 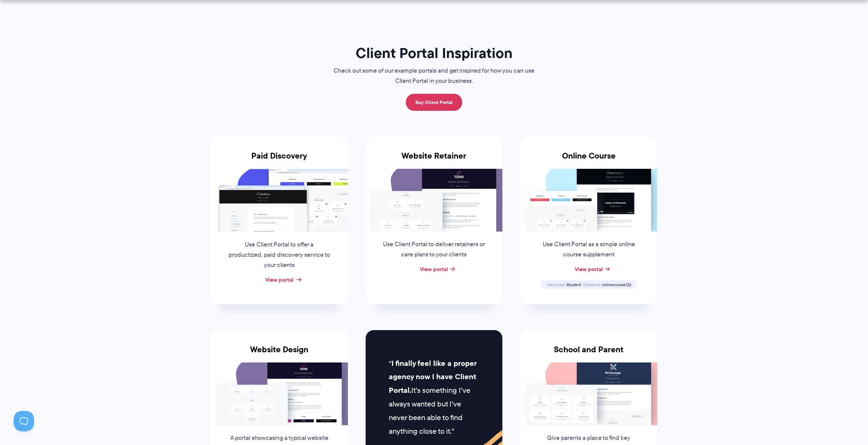 I want to click on strong: I finally feel like a proper agency now I have Client Portal., so click(x=433, y=377).